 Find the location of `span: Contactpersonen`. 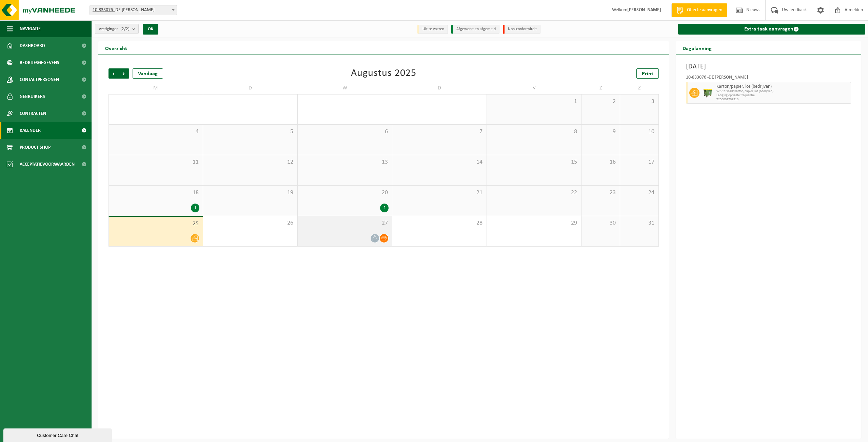

span: Contactpersonen is located at coordinates (40, 80).